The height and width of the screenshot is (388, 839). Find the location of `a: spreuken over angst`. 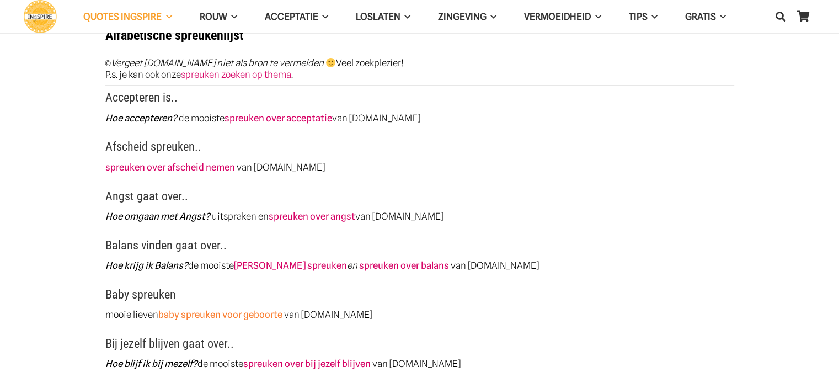

a: spreuken over angst is located at coordinates (312, 216).